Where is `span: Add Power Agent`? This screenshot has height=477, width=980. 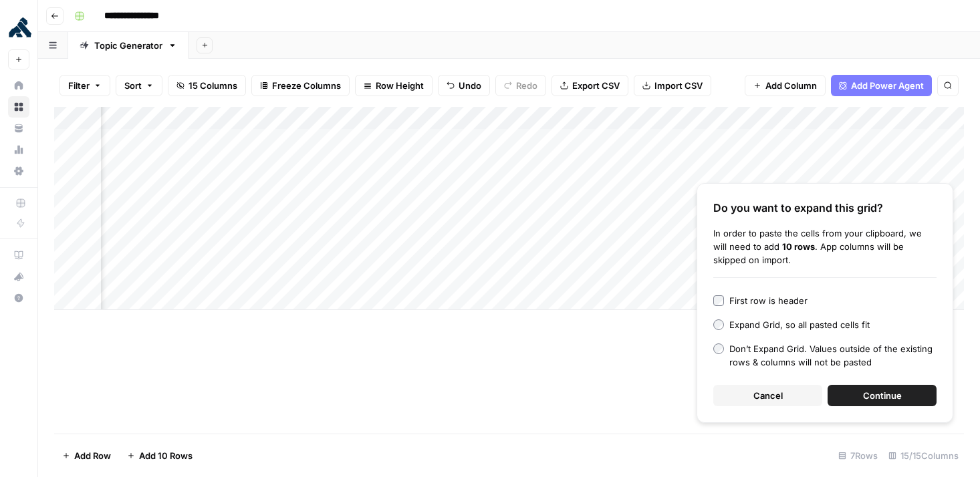
span: Add Power Agent is located at coordinates (887, 86).